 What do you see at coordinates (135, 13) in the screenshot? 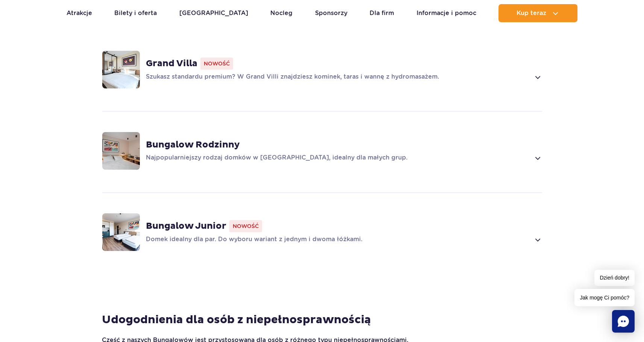
I see `a: Bilety i oferta` at bounding box center [135, 13].